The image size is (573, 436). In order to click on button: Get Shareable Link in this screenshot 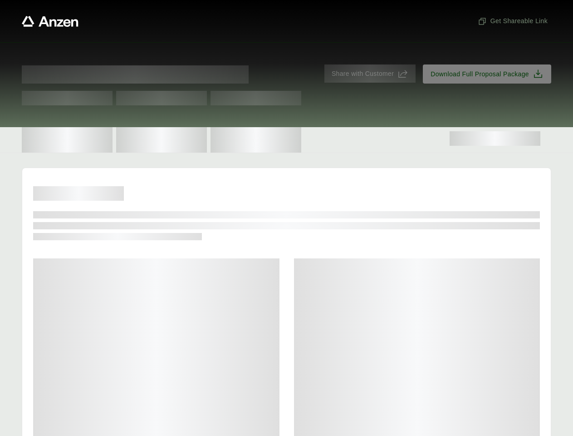, I will do `click(513, 21)`.